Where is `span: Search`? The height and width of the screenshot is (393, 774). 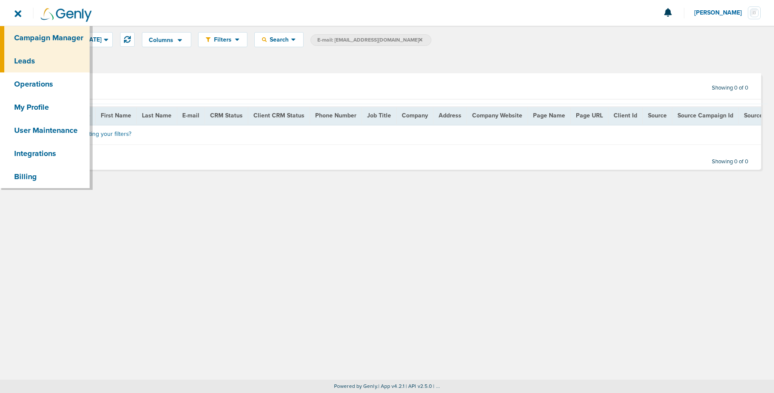
span: Search is located at coordinates (279, 39).